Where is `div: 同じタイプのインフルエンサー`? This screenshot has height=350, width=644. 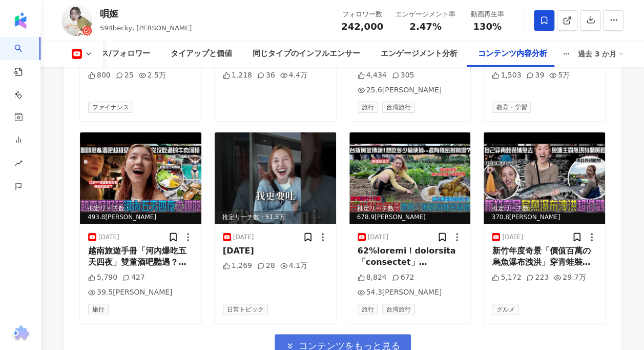
div: 同じタイプのインフルエンサー is located at coordinates (306, 54).